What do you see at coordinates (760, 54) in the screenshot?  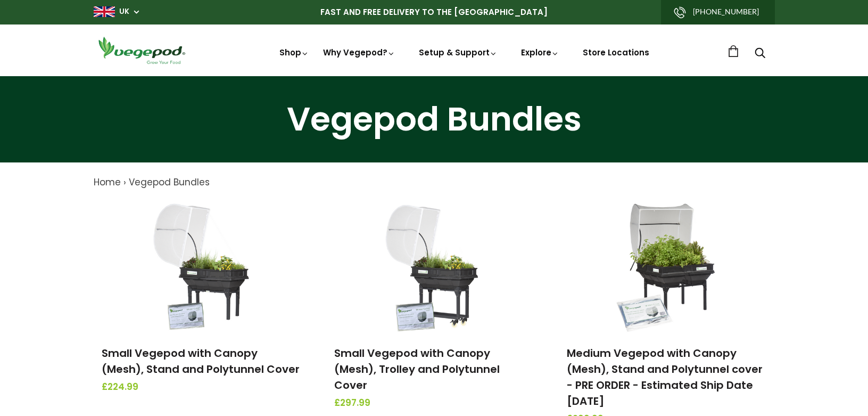 I see `a: Search` at bounding box center [760, 54].